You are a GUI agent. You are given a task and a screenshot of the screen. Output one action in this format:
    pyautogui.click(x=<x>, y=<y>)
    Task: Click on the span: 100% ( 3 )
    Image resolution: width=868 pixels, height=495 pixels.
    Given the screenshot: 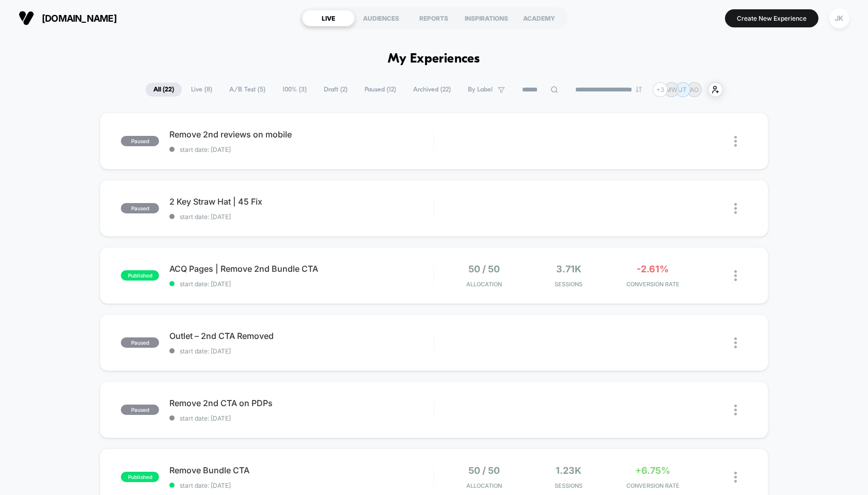 What is the action you would take?
    pyautogui.click(x=294, y=90)
    